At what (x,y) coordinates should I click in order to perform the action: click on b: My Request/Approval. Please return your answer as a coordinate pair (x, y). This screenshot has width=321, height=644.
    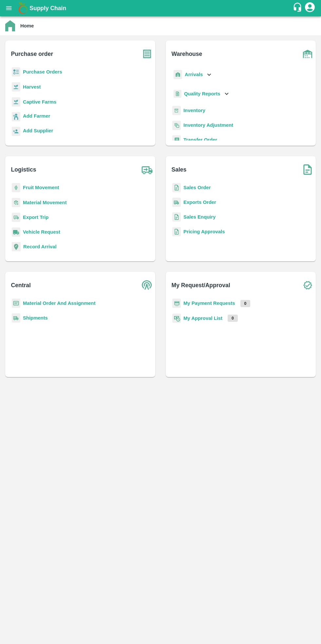
    Looking at the image, I should click on (201, 285).